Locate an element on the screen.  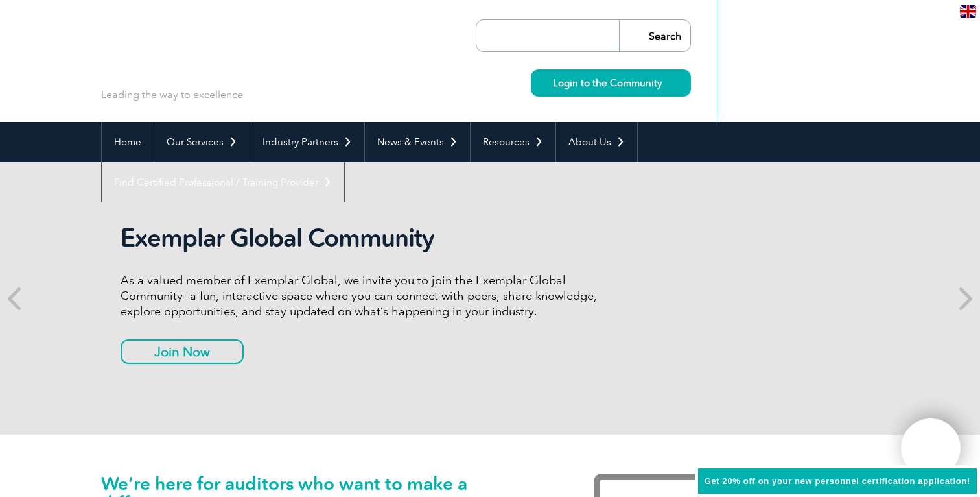
a: Resources is located at coordinates (512, 142).